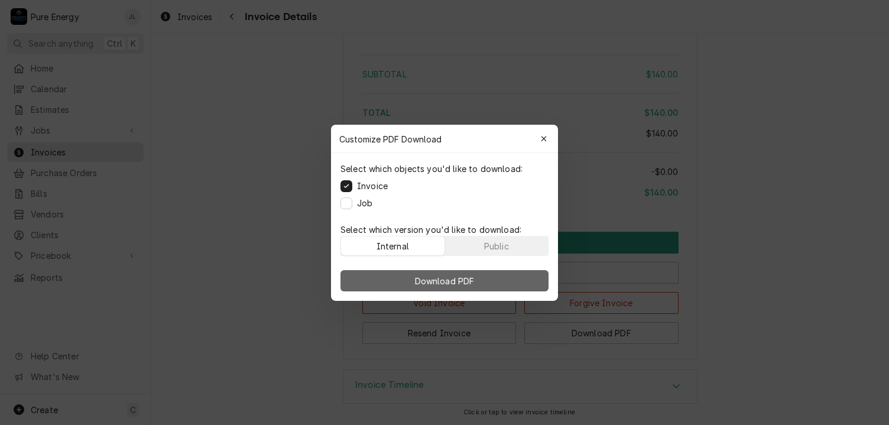 Image resolution: width=889 pixels, height=425 pixels. I want to click on div: Internal, so click(393, 245).